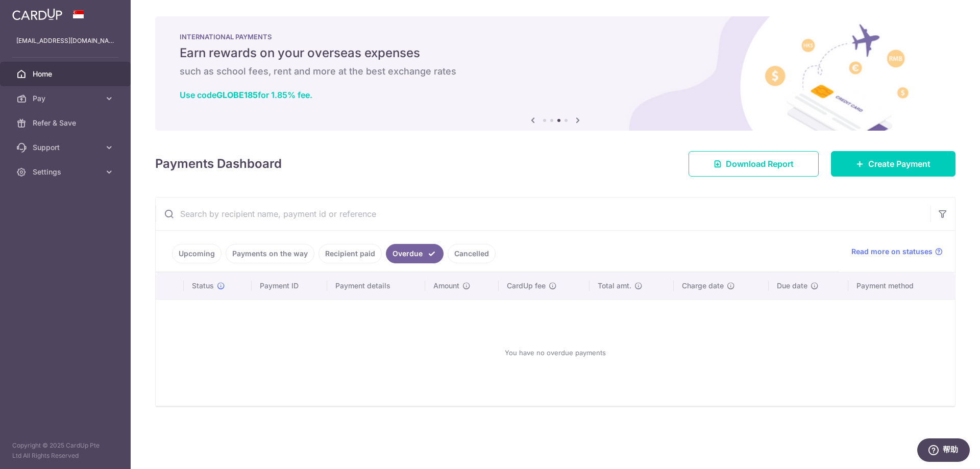 The image size is (980, 469). I want to click on span: Due date, so click(792, 285).